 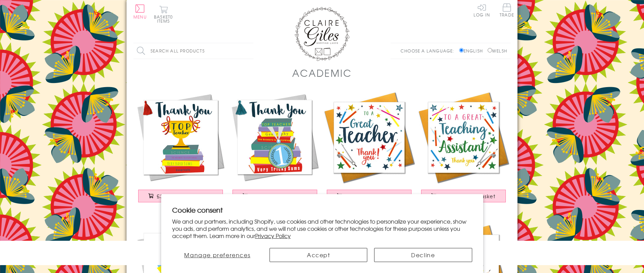 I want to click on a: Privacy Policy, so click(x=273, y=236).